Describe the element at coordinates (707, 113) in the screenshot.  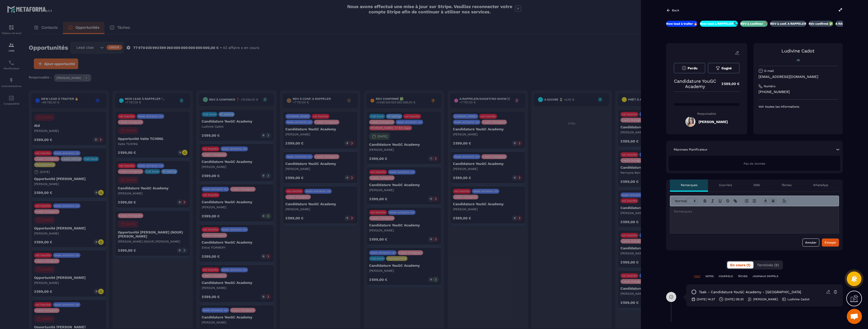
I see `p: Responsable` at that location.